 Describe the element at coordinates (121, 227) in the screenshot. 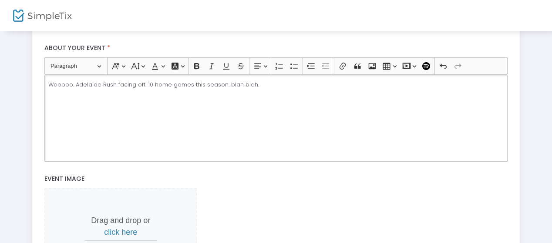

I see `p: Drag and drop or` at that location.